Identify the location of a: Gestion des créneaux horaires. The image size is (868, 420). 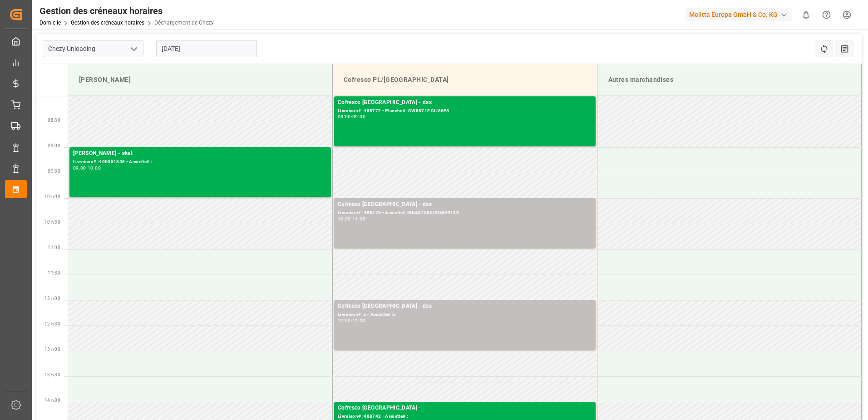
(108, 23).